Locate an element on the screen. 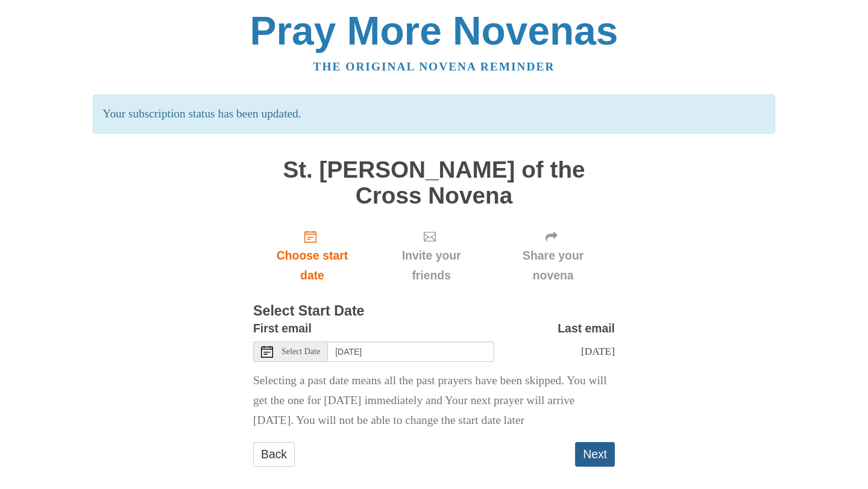 The height and width of the screenshot is (489, 868). label: First email is located at coordinates (282, 328).